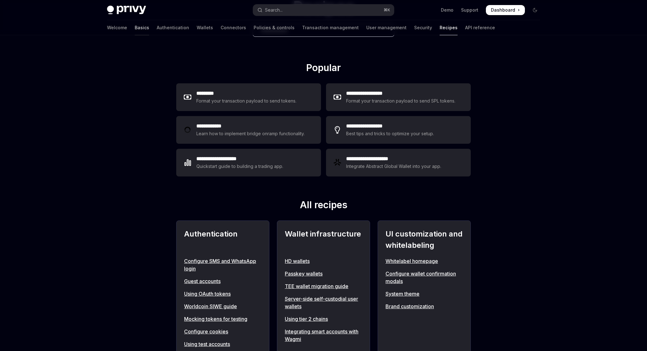 The height and width of the screenshot is (351, 647). What do you see at coordinates (394, 166) in the screenshot?
I see `div: Integrate Abstract Global Wallet into your app.` at bounding box center [394, 166].